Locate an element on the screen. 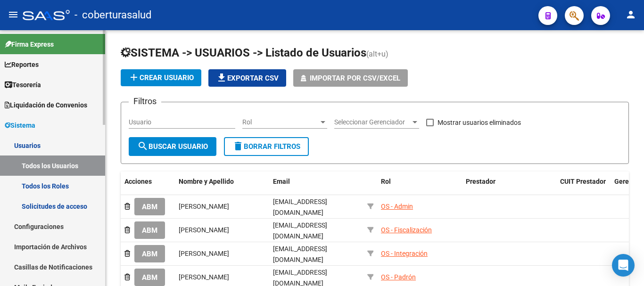 This screenshot has width=644, height=286. div: OS - Padrón is located at coordinates (398, 277).